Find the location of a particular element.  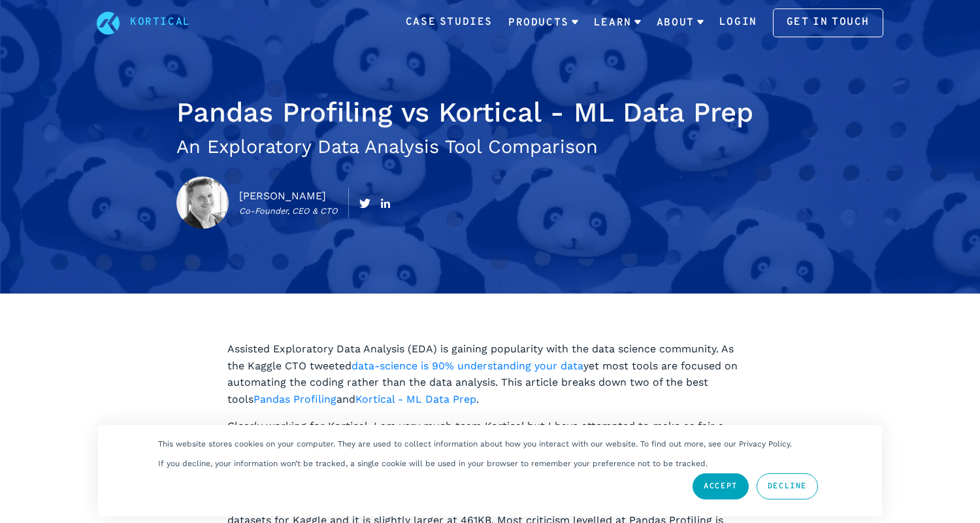

a: Decline is located at coordinates (787, 486).